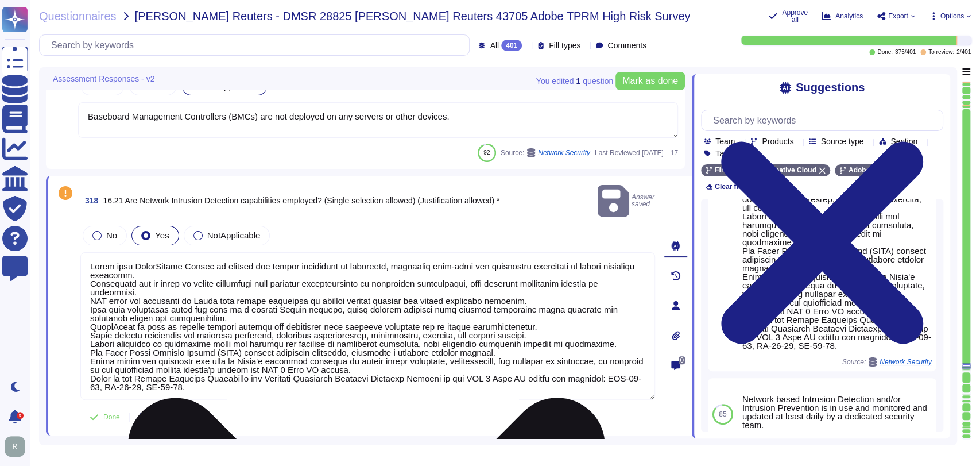  I want to click on span: 2 / 401, so click(964, 52).